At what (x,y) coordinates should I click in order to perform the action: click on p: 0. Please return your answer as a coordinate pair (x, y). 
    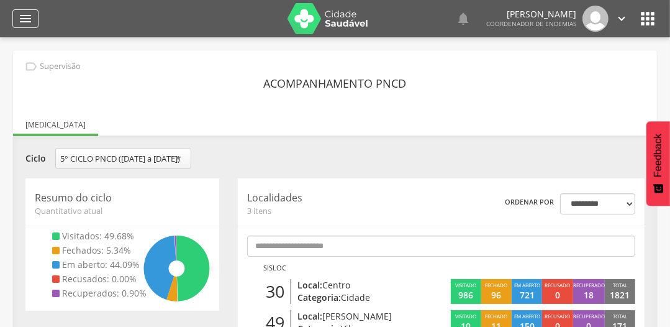
    Looking at the image, I should click on (558, 295).